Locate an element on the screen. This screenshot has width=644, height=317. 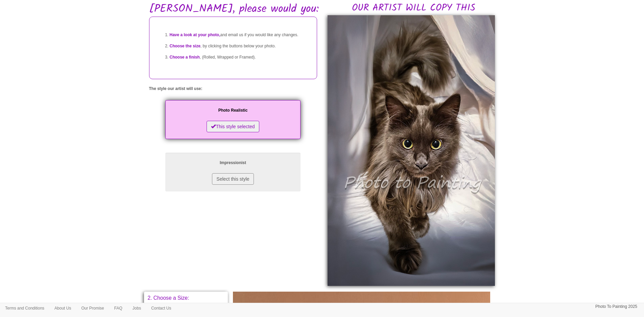
a: Contact Us is located at coordinates (161, 308).